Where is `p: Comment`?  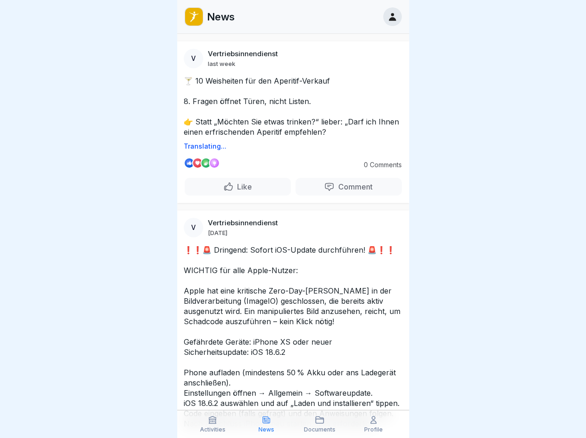
p: Comment is located at coordinates (354, 187).